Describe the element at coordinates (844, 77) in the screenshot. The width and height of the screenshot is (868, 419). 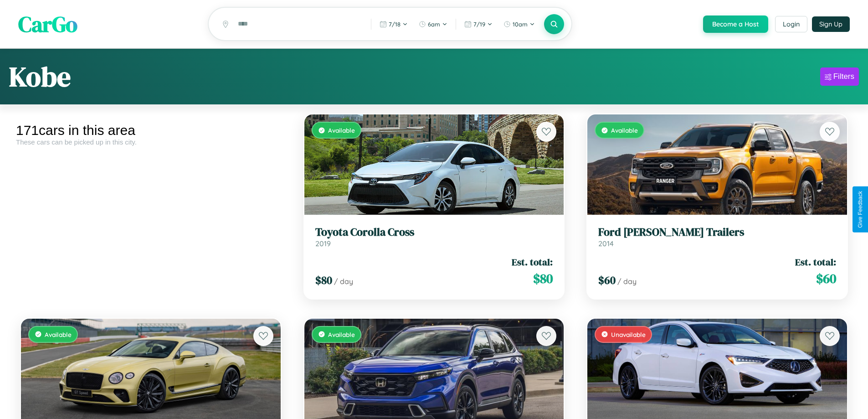
I see `div: Filters` at that location.